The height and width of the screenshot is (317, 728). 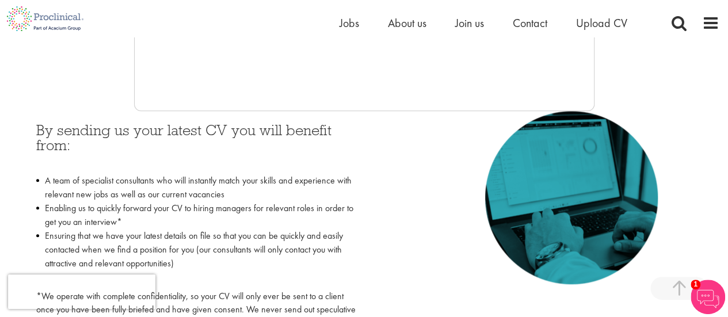 What do you see at coordinates (708, 297) in the screenshot?
I see `img: Chatbot` at bounding box center [708, 297].